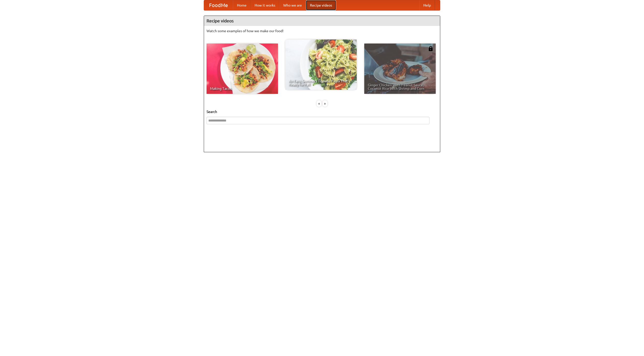  Describe the element at coordinates (242, 5) in the screenshot. I see `a: Home` at that location.